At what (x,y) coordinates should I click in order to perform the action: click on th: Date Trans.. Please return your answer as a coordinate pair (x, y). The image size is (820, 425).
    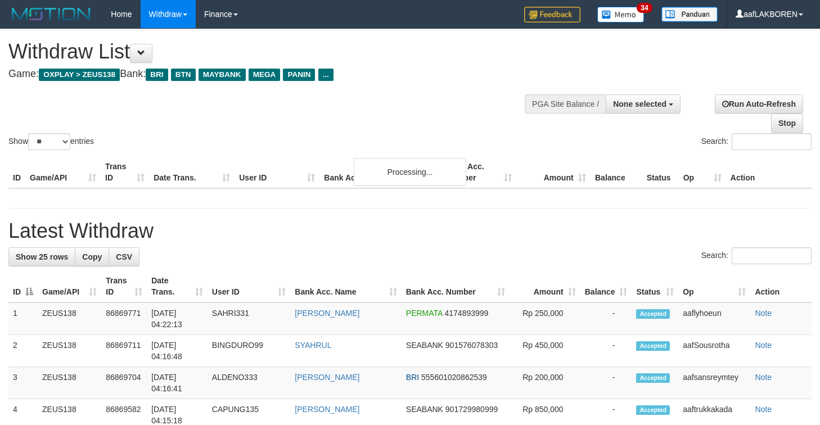
    Looking at the image, I should click on (192, 172).